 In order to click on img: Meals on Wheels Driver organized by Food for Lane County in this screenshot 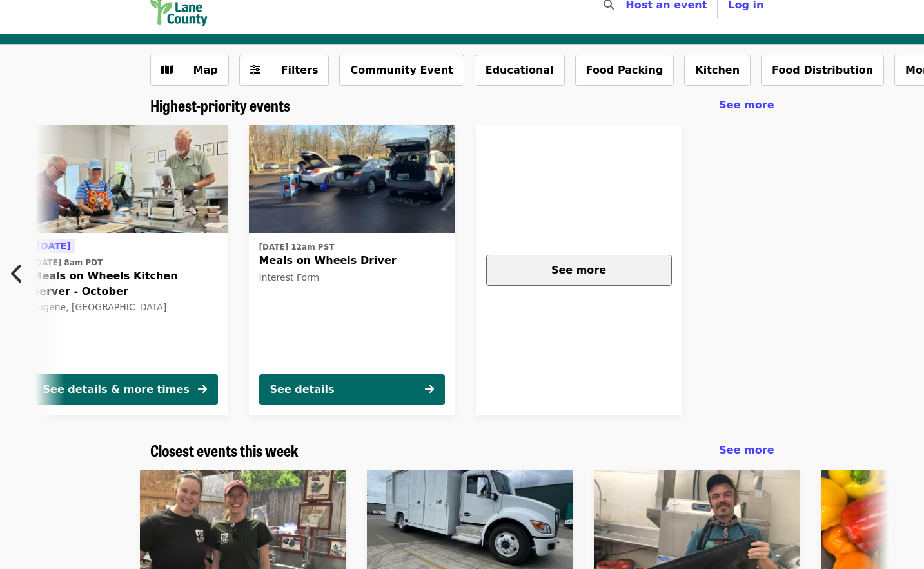, I will do `click(352, 180)`.